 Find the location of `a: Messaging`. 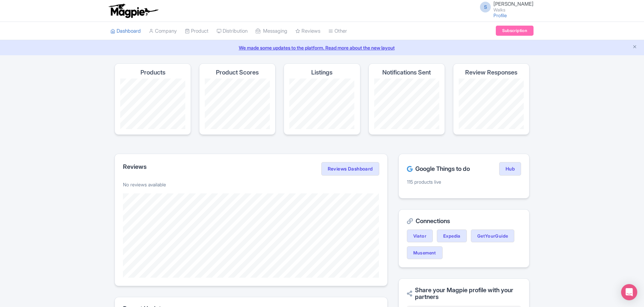

a: Messaging is located at coordinates (271, 31).